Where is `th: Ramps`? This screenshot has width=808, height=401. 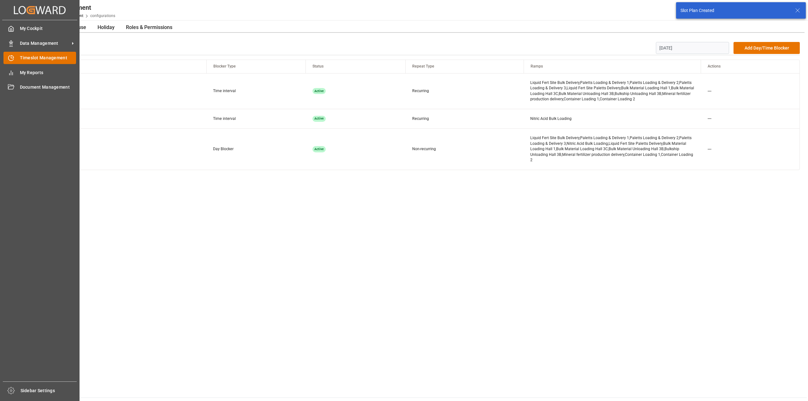 th: Ramps is located at coordinates (612, 67).